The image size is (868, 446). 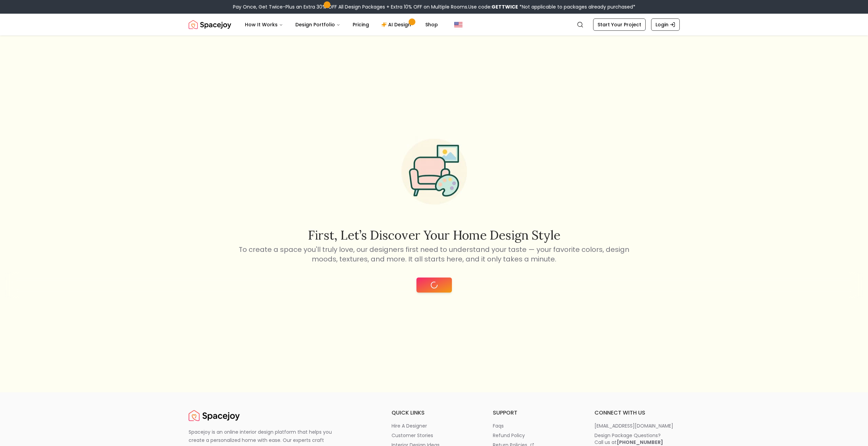 What do you see at coordinates (431, 25) in the screenshot?
I see `a: Shop` at bounding box center [431, 25].